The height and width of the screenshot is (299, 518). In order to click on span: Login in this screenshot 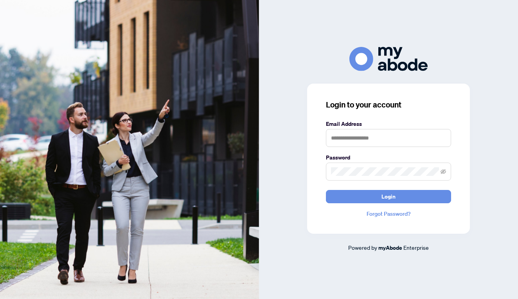, I will do `click(389, 197)`.